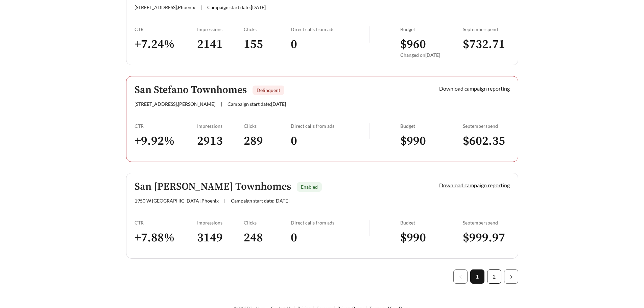 This screenshot has height=308, width=644. Describe the element at coordinates (460, 276) in the screenshot. I see `button: left` at that location.